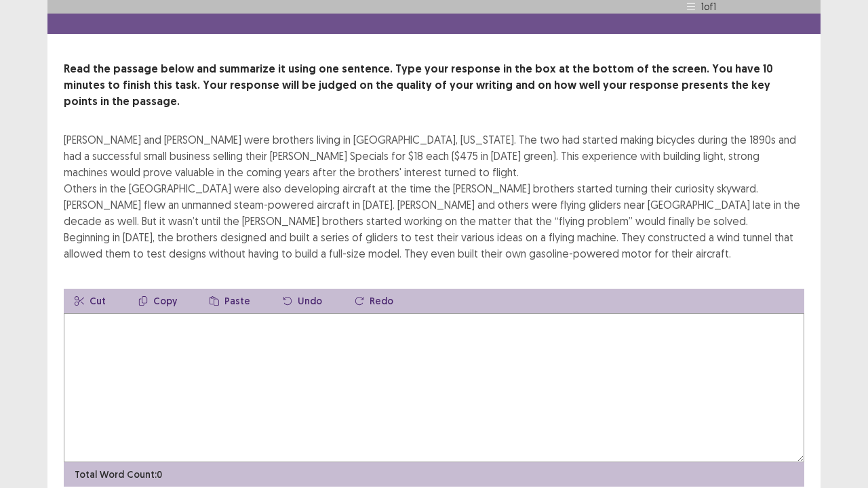  I want to click on button: Cut, so click(90, 301).